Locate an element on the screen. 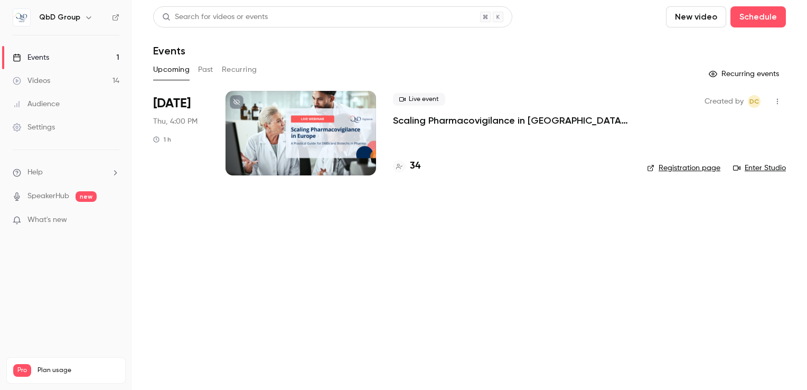  span: What's new is located at coordinates (47, 220).